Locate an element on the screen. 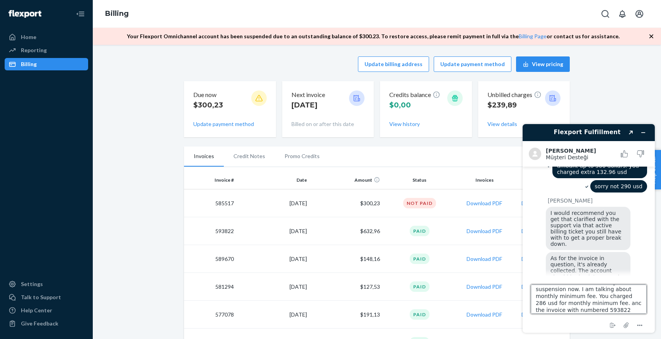 The width and height of the screenshot is (661, 339). div: Settings is located at coordinates (32, 284).